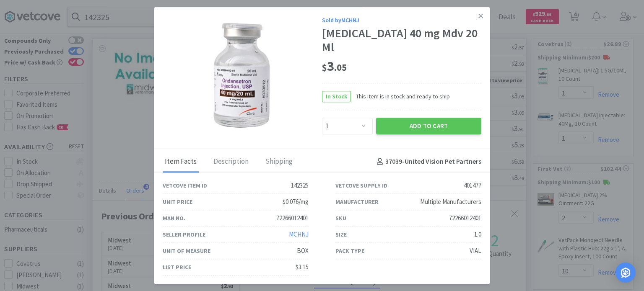 The width and height of the screenshot is (644, 291). Describe the element at coordinates (303, 250) in the screenshot. I see `div: BOX` at that location.